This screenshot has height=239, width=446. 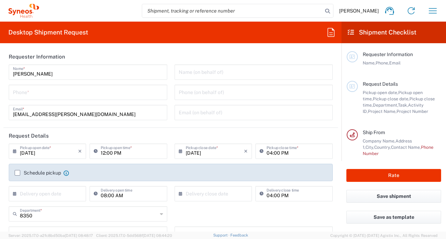 I want to click on span: Project Name,, so click(x=382, y=111).